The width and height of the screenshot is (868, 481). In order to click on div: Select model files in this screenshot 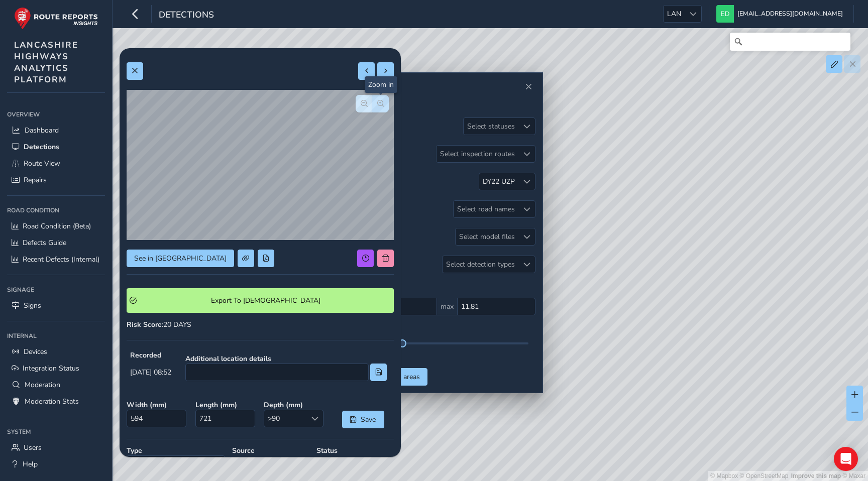, I will do `click(486, 237)`.